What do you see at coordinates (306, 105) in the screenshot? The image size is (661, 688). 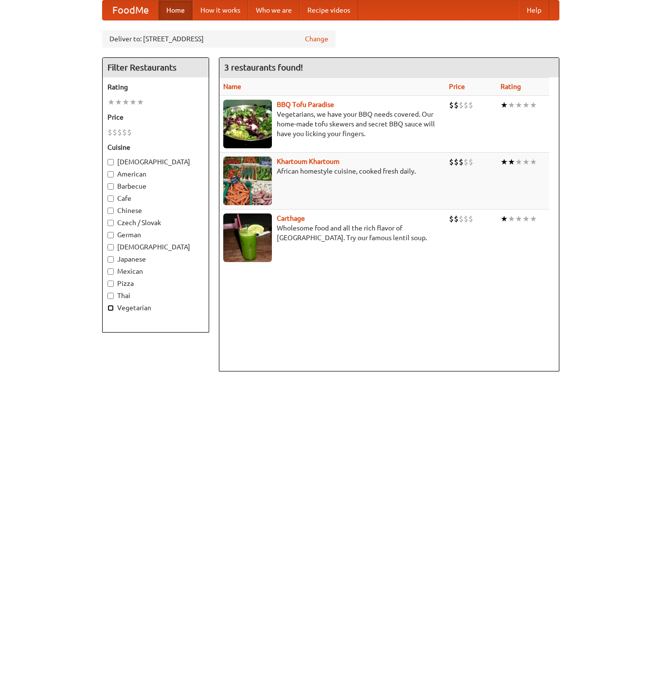 I see `a: BBQ Tofu Paradise` at bounding box center [306, 105].